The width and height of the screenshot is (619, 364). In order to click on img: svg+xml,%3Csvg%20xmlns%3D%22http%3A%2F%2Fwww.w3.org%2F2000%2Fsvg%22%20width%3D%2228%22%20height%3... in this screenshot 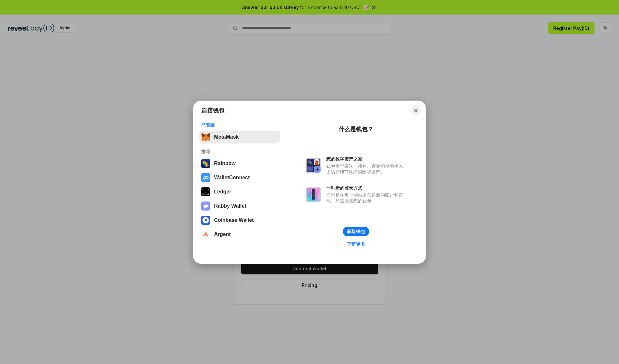, I will do `click(205, 192)`.